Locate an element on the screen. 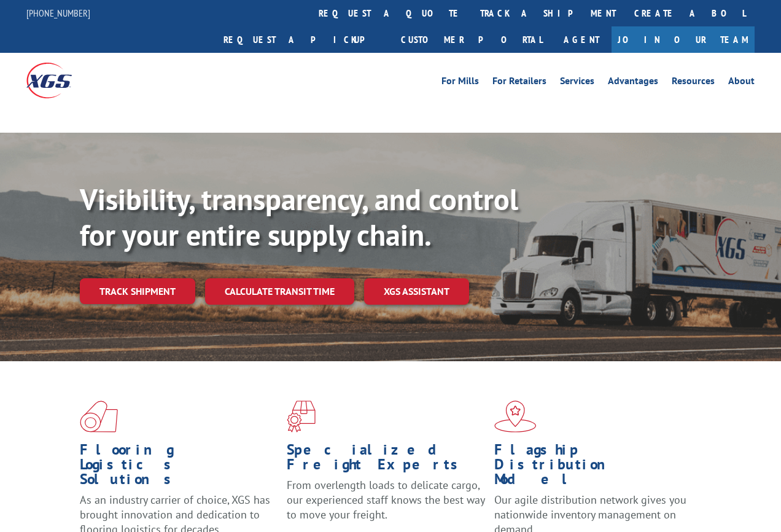  a: Resources is located at coordinates (693, 83).